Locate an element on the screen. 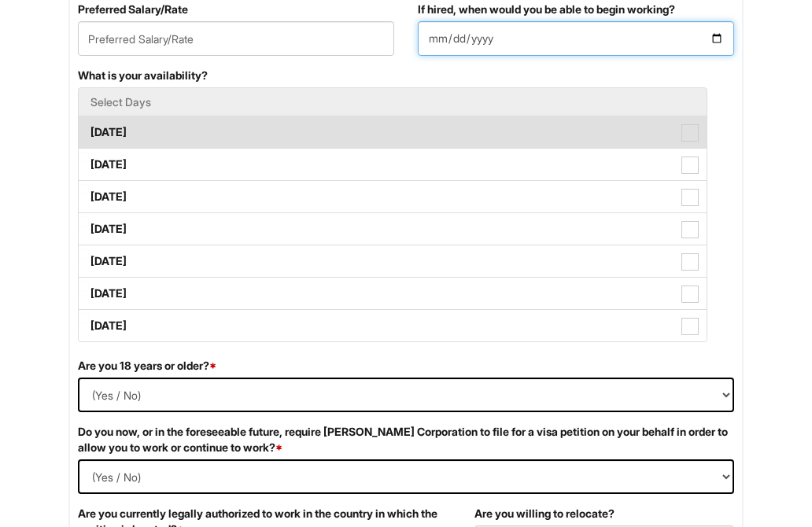  label: Preferred Salary/Rate is located at coordinates (133, 10).